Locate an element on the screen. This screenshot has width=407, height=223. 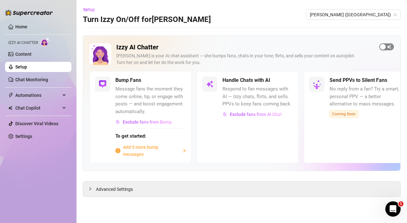
span: arrow-right is located at coordinates (184, 151).